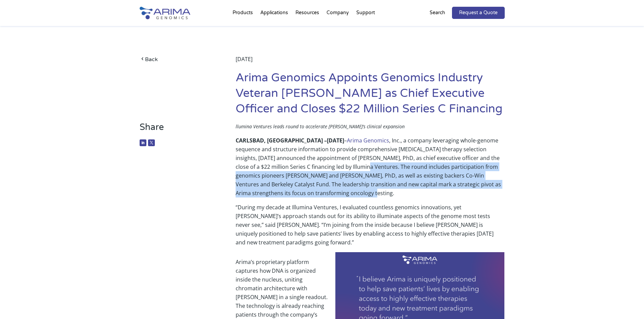  What do you see at coordinates (368, 141) in the screenshot?
I see `a: Arima Genomics` at bounding box center [368, 141].